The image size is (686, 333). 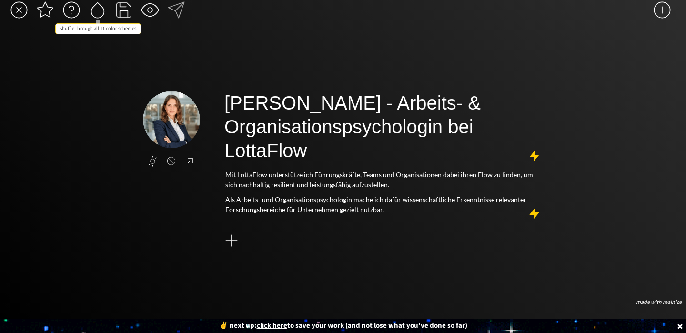 What do you see at coordinates (98, 29) in the screenshot?
I see `div: shuffle through all 11 color schemes` at bounding box center [98, 29].